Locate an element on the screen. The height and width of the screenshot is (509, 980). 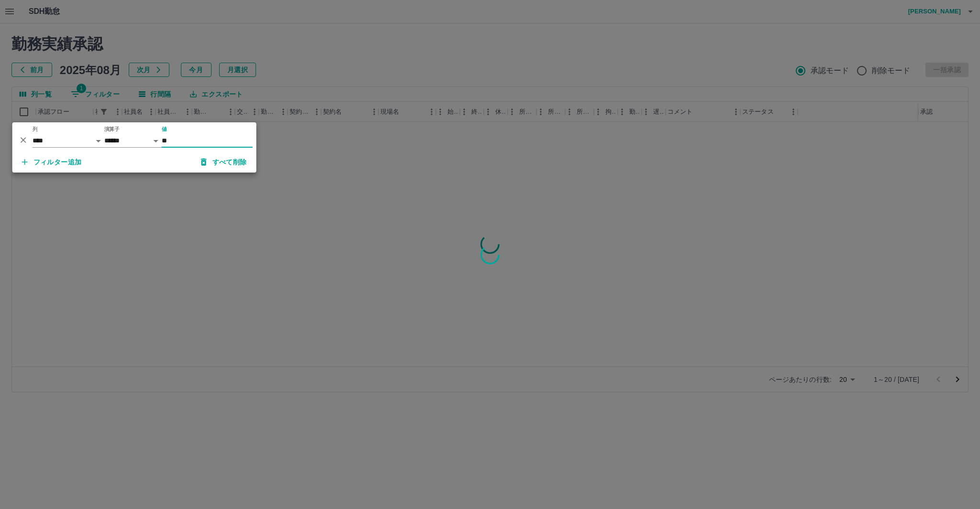
label: 列 is located at coordinates (35, 129).